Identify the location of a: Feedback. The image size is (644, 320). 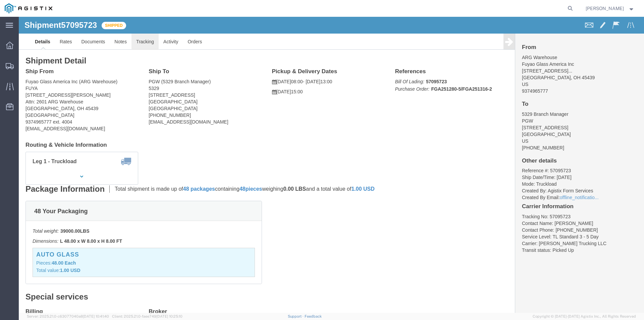
(313, 316).